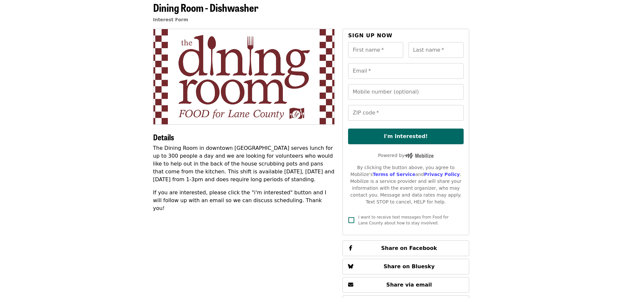 The height and width of the screenshot is (298, 622). Describe the element at coordinates (406, 185) in the screenshot. I see `div: By clicking the button above, you agree to Mobilize's and . Mobilize is a service provider and wi...` at that location.